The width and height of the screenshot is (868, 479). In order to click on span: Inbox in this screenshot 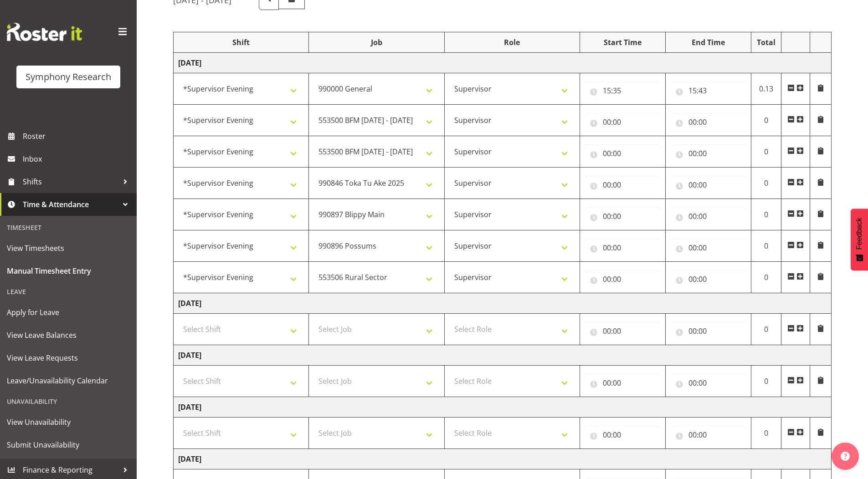, I will do `click(78, 159)`.